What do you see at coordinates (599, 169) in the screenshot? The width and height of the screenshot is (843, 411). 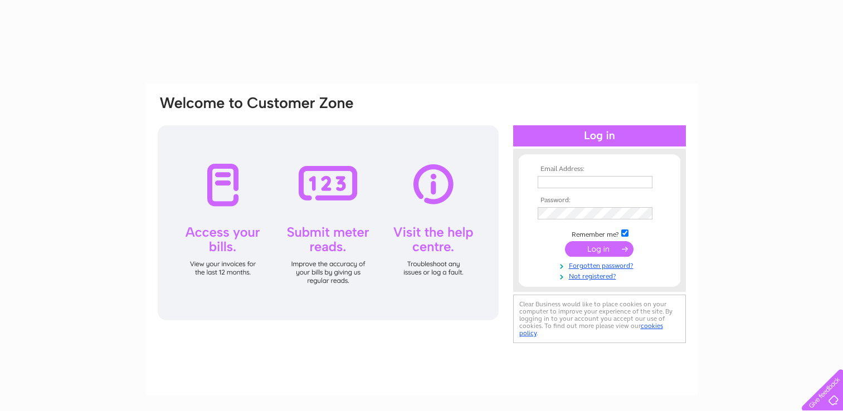 I see `th: Email Address:` at bounding box center [599, 169].